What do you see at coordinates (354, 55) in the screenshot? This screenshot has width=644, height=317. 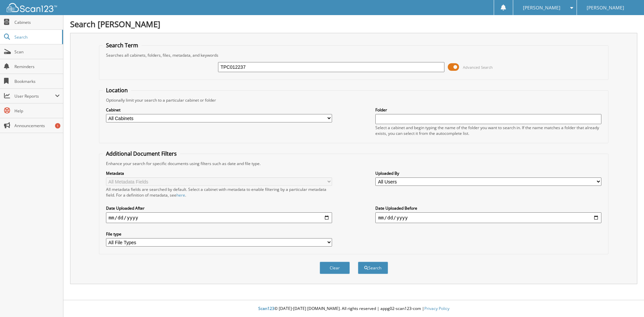 I see `div: Searches all cabinets, folders, files, metadata, and keywords` at bounding box center [354, 55].